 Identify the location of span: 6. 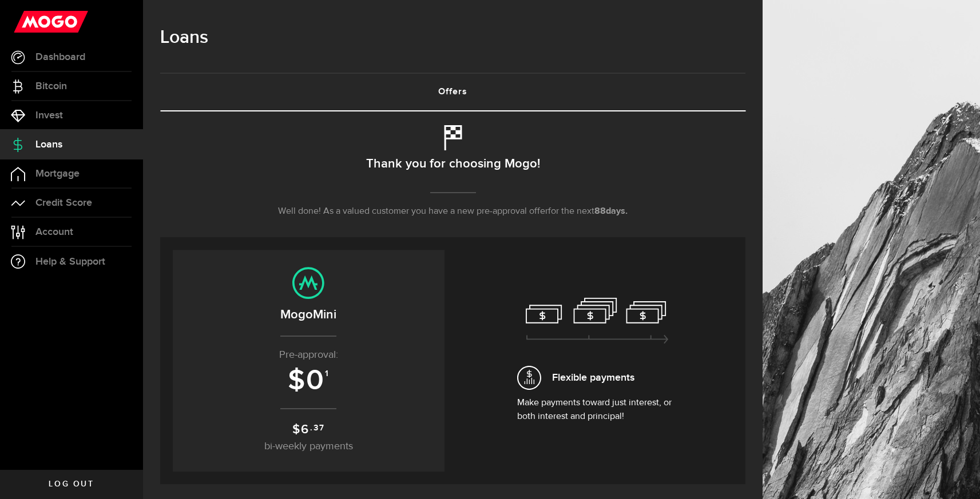
(305, 429).